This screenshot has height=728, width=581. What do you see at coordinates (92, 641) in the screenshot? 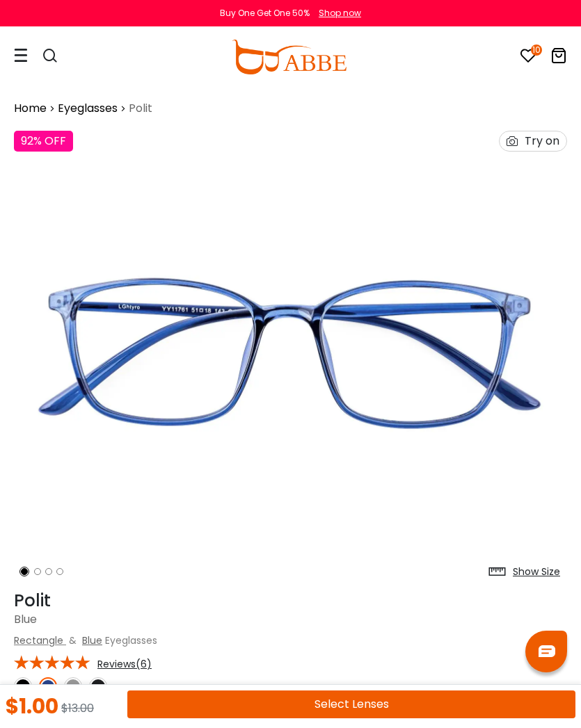
I see `a: Blue` at bounding box center [92, 641].